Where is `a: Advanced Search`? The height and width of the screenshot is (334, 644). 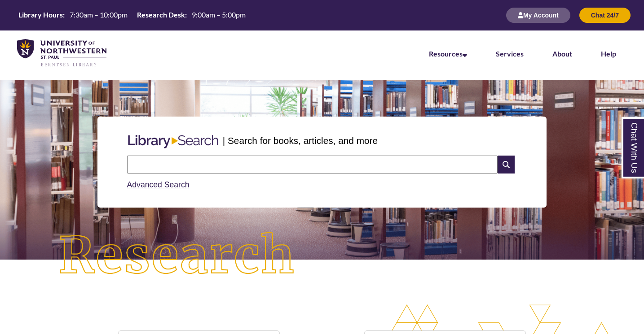
a: Advanced Search is located at coordinates (158, 185).